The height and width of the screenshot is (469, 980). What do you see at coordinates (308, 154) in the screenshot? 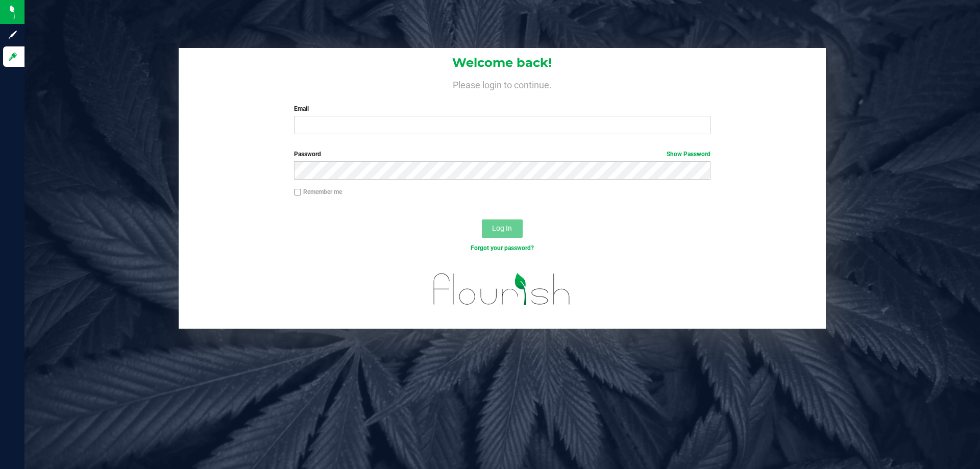
I see `span: Password` at bounding box center [308, 154].